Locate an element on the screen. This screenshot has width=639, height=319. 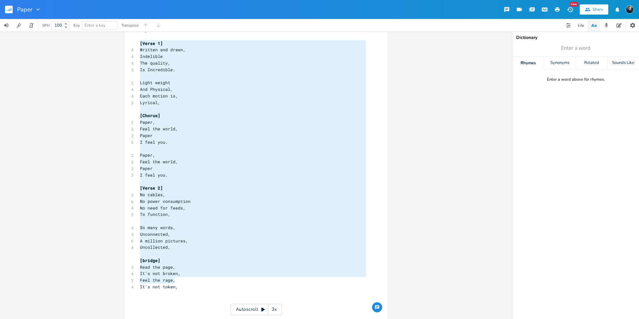
div: Synonyms is located at coordinates (560, 63).